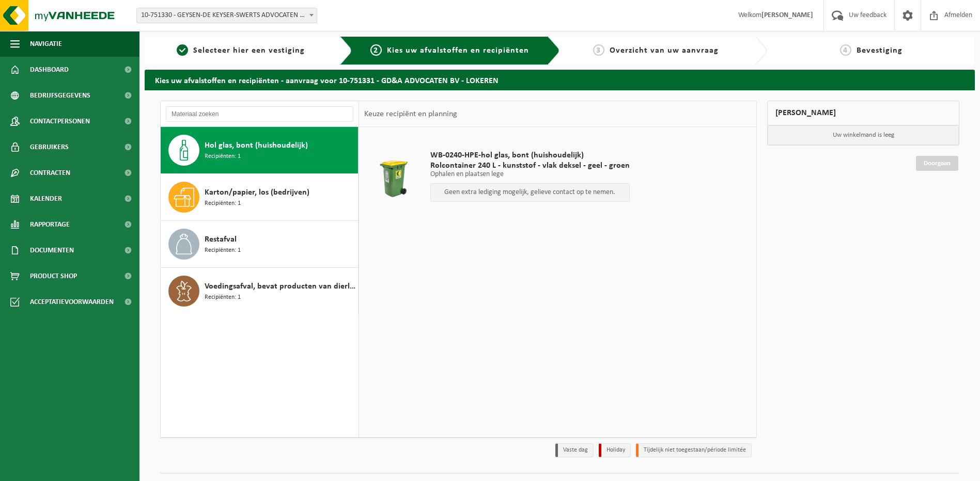  I want to click on span: 4, so click(846, 50).